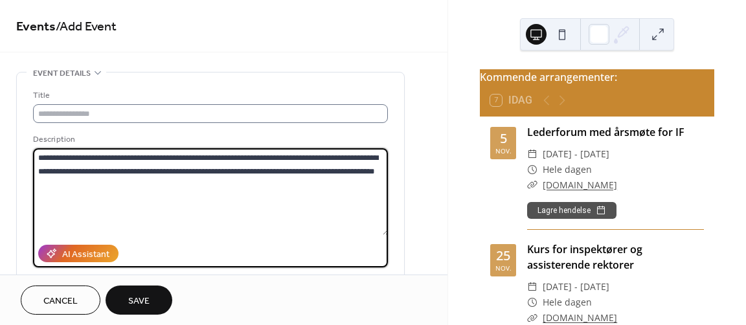 The width and height of the screenshot is (746, 325). What do you see at coordinates (571, 210) in the screenshot?
I see `button: Lagre hendelse` at bounding box center [571, 210].